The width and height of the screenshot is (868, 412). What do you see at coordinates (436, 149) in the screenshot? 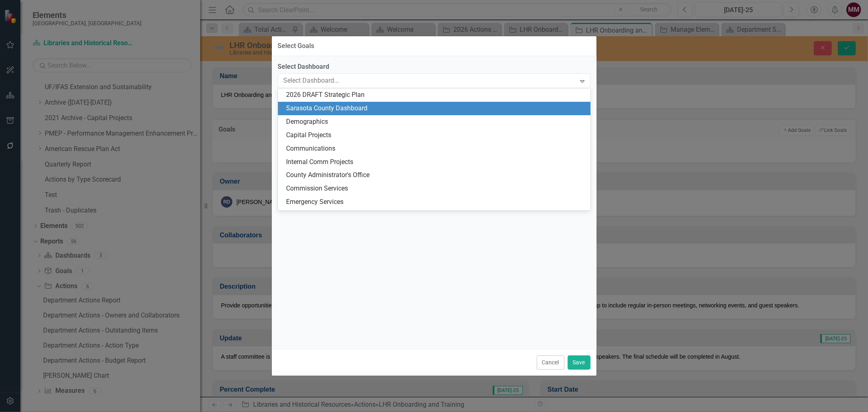
I see `div: Communications` at bounding box center [436, 149].